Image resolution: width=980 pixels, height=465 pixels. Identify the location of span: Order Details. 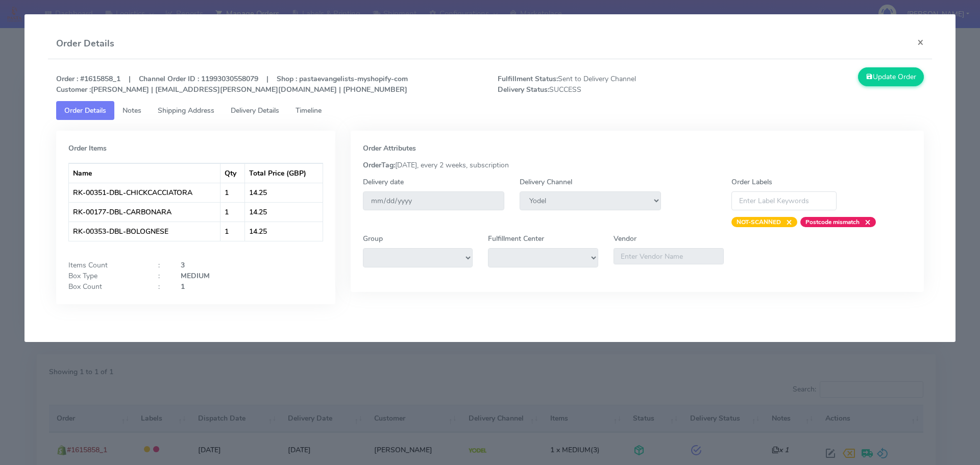
(85, 110).